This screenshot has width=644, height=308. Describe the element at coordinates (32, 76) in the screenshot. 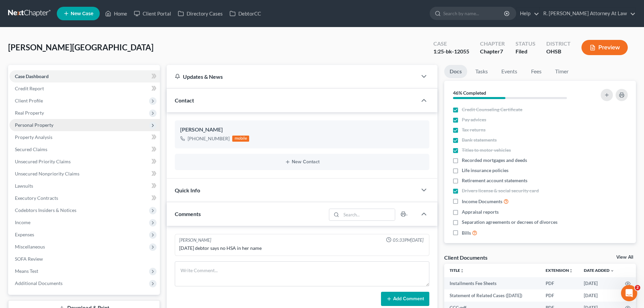

I see `span: Case Dashboard` at that location.